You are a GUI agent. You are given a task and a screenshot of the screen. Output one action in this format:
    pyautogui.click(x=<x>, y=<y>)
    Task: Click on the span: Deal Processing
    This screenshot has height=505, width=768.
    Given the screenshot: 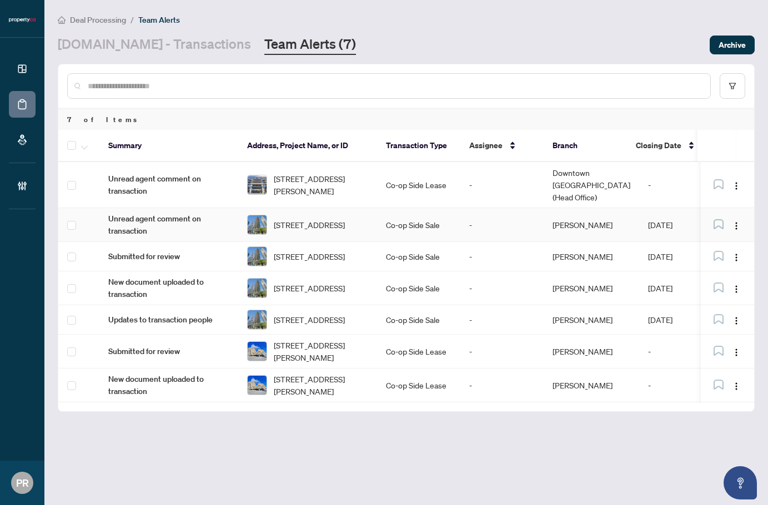 What is the action you would take?
    pyautogui.click(x=98, y=20)
    